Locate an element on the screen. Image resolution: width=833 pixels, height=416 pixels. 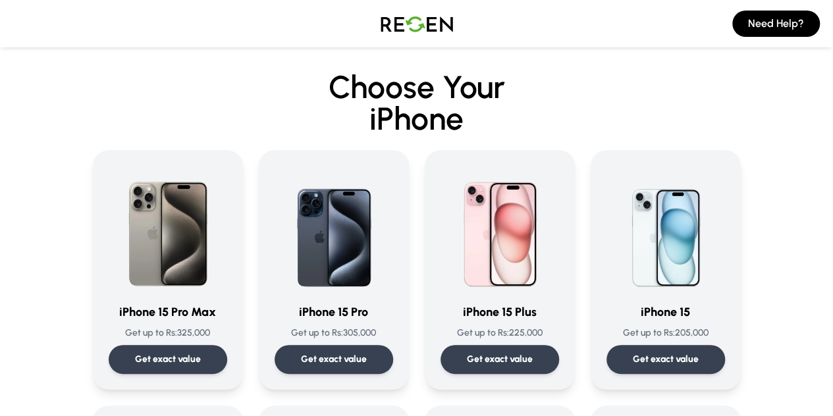
p: Get up to Rs: 225,000 is located at coordinates (500, 333).